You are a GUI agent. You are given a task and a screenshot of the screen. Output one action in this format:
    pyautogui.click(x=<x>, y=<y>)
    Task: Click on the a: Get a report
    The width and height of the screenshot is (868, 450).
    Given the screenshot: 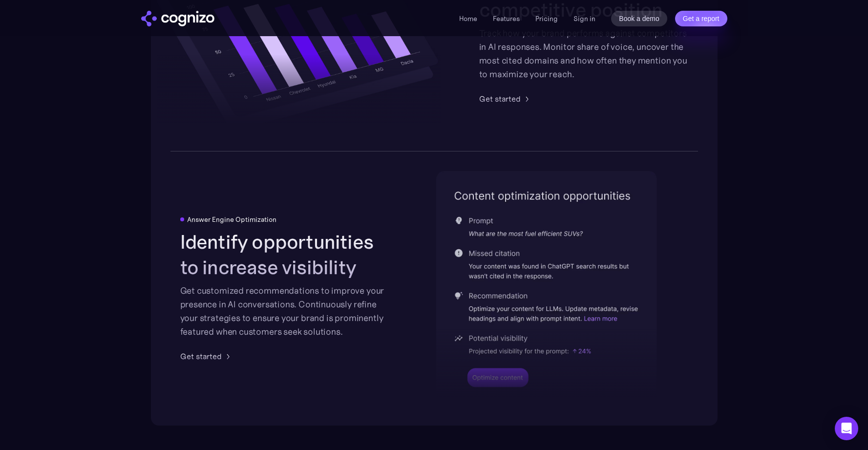 What is the action you would take?
    pyautogui.click(x=701, y=19)
    